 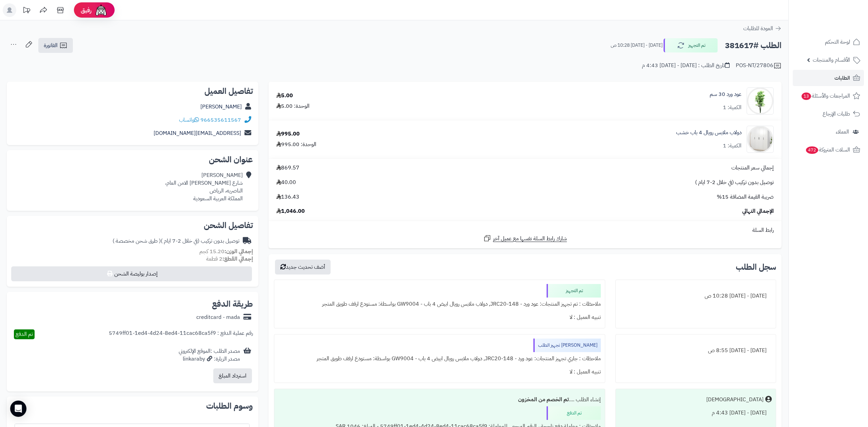 I want to click on a: العودة للطلبات, so click(x=762, y=29).